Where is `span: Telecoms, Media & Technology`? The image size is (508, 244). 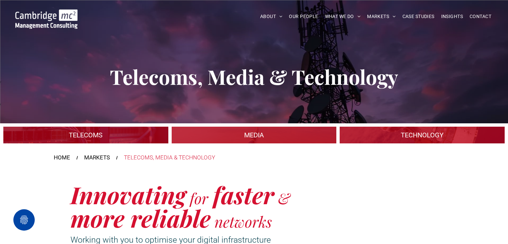 span: Telecoms, Media & Technology is located at coordinates (254, 77).